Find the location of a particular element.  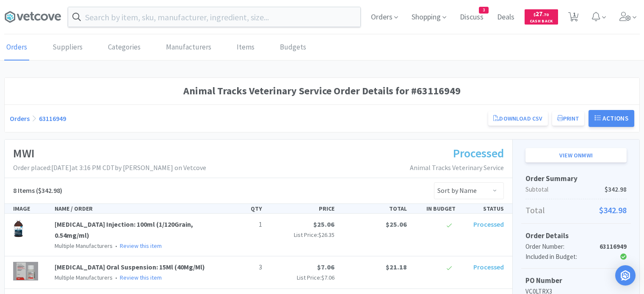

div: QTY is located at coordinates (241, 209).